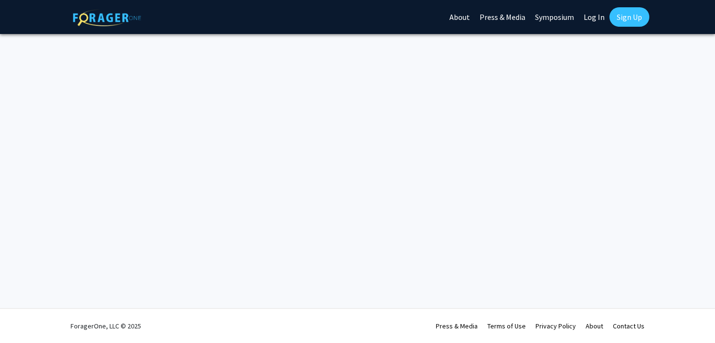 The height and width of the screenshot is (343, 715). I want to click on a: About, so click(594, 326).